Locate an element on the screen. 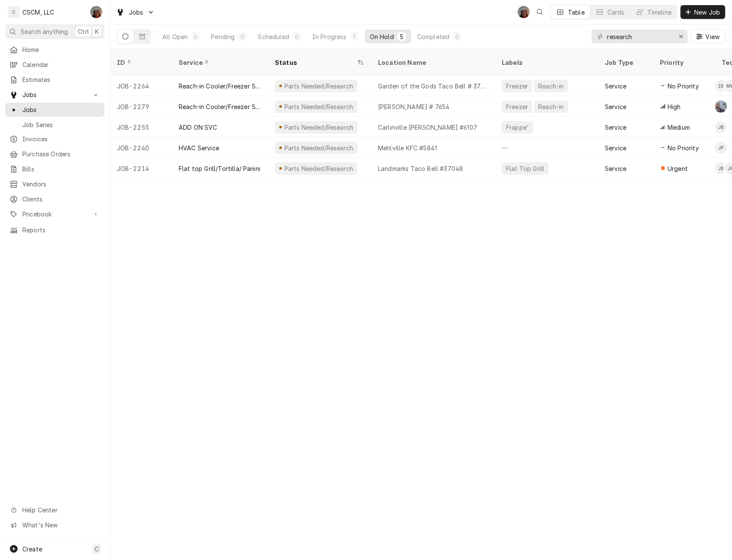 The image size is (732, 560). div: ADD ON SVC is located at coordinates (198, 127).